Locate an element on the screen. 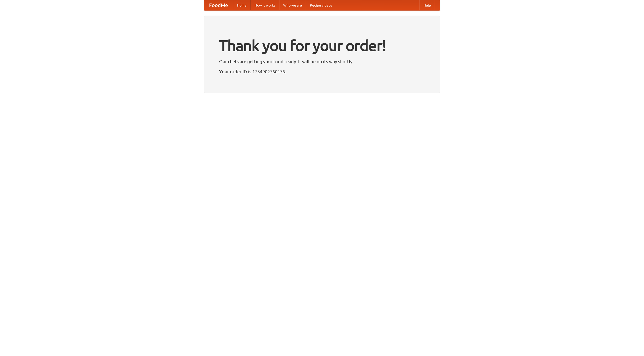 This screenshot has width=644, height=356. p: Our chefs are getting your food ready. It will be on its way shortly. is located at coordinates (322, 61).